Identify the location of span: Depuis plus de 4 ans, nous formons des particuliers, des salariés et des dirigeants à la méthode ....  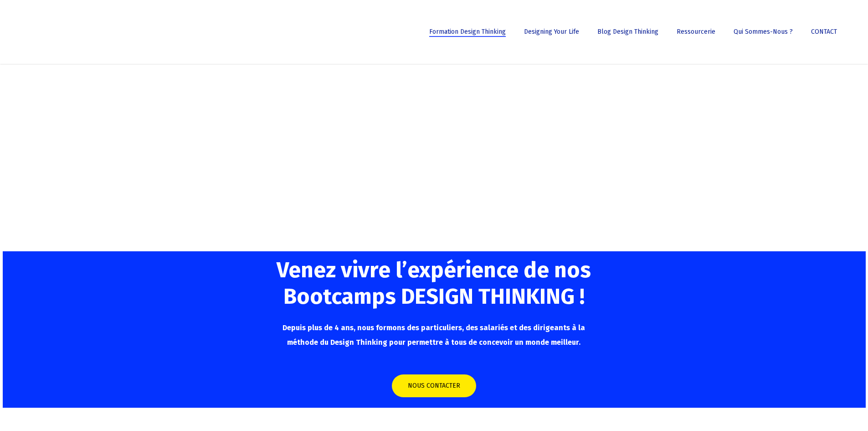
(434, 335).